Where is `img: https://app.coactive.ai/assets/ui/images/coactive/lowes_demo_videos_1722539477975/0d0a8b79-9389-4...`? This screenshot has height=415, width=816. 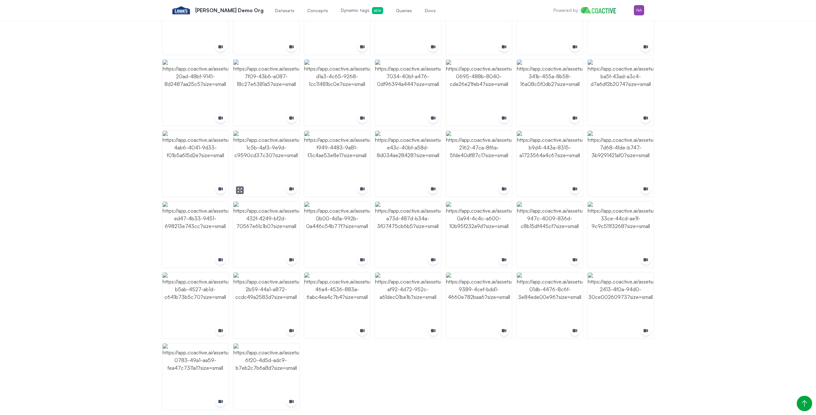 img: https://app.coactive.ai/assets/ui/images/coactive/lowes_demo_videos_1722539477975/0d0a8b79-9389-4... is located at coordinates (479, 305).